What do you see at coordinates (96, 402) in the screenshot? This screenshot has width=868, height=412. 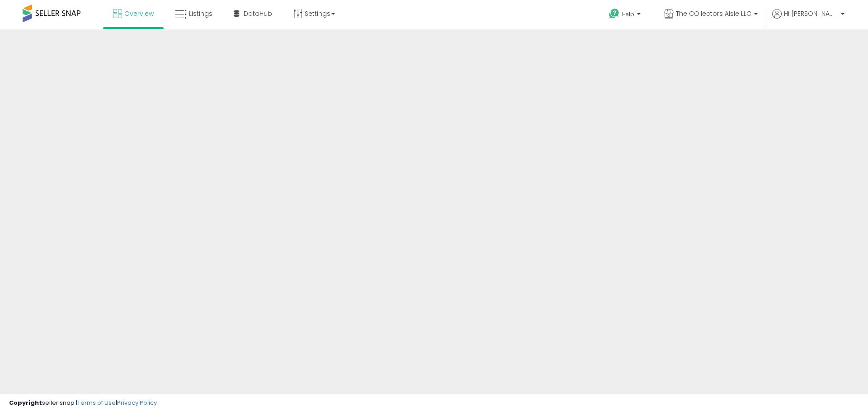 I see `a: Terms of Use` at bounding box center [96, 402].